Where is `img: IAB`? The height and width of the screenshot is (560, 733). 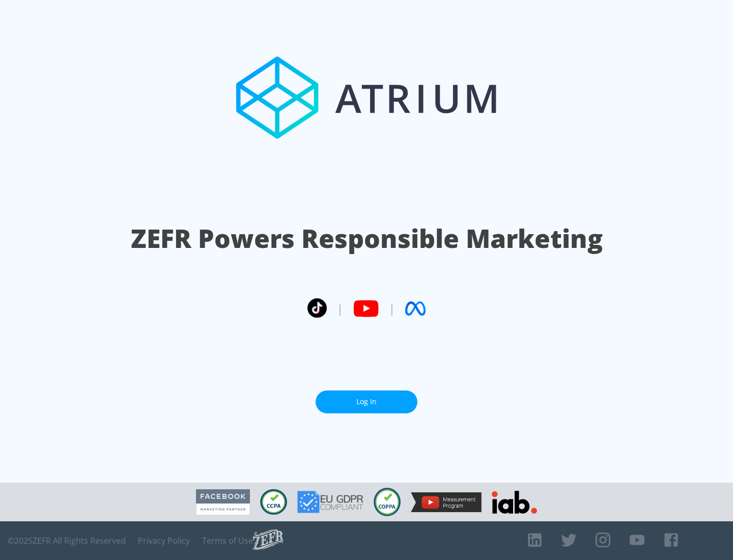 img: IAB is located at coordinates (514, 502).